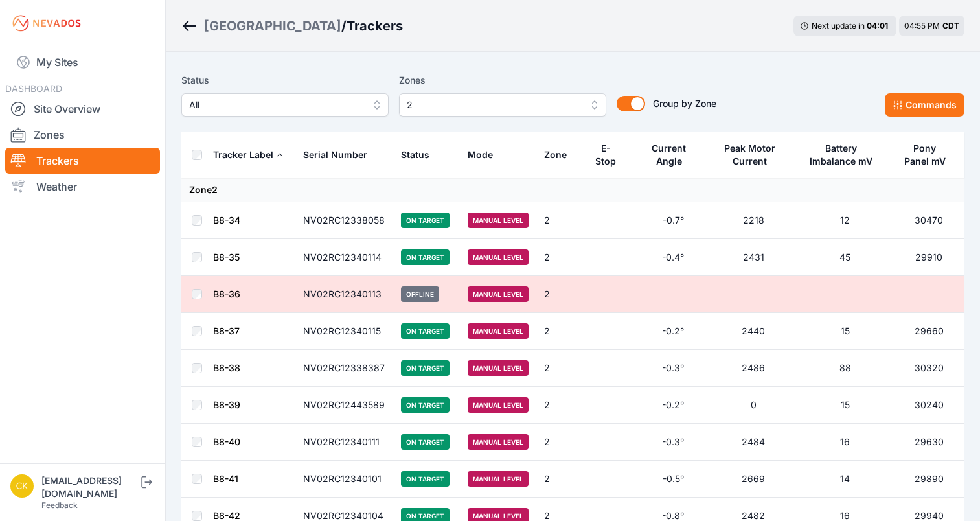 This screenshot has width=980, height=521. What do you see at coordinates (344, 479) in the screenshot?
I see `td: NV02RC12340101` at bounding box center [344, 479].